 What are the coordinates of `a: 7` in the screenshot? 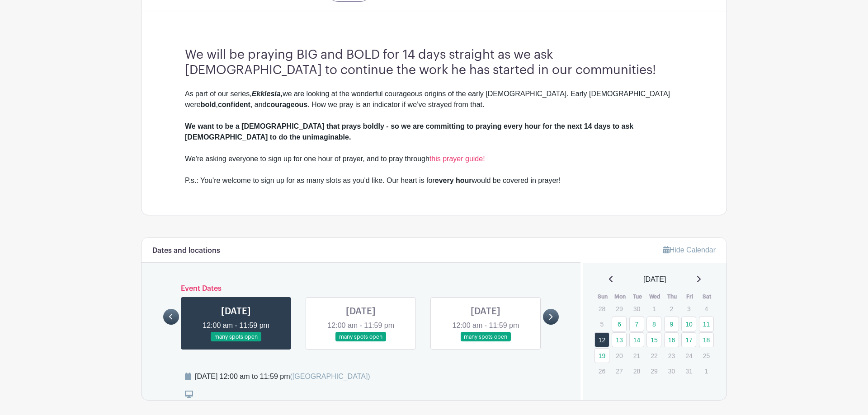 It's located at (637, 324).